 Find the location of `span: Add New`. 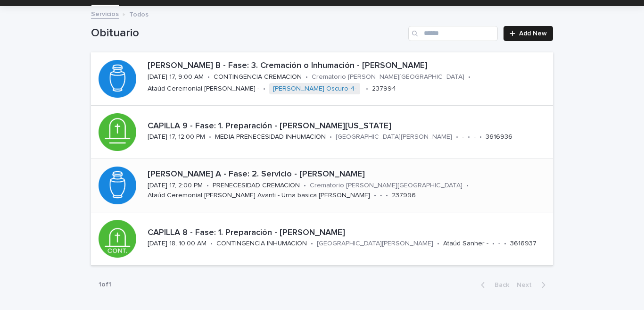

span: Add New is located at coordinates (533, 33).